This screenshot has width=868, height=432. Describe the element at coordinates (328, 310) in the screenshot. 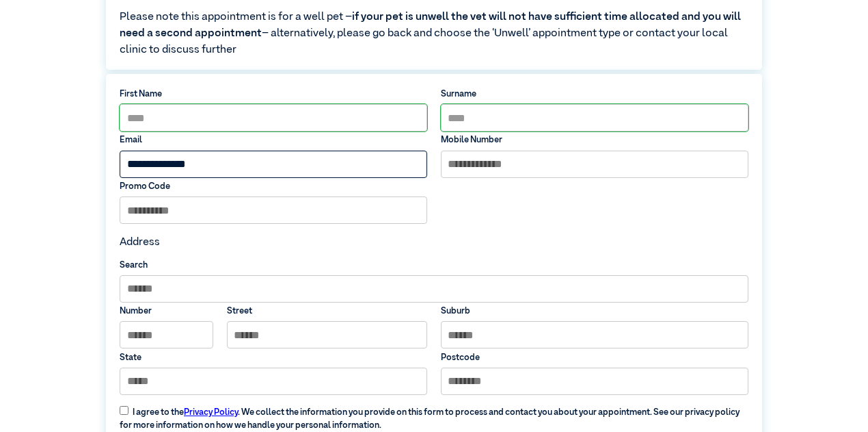

I see `label: Street` at that location.